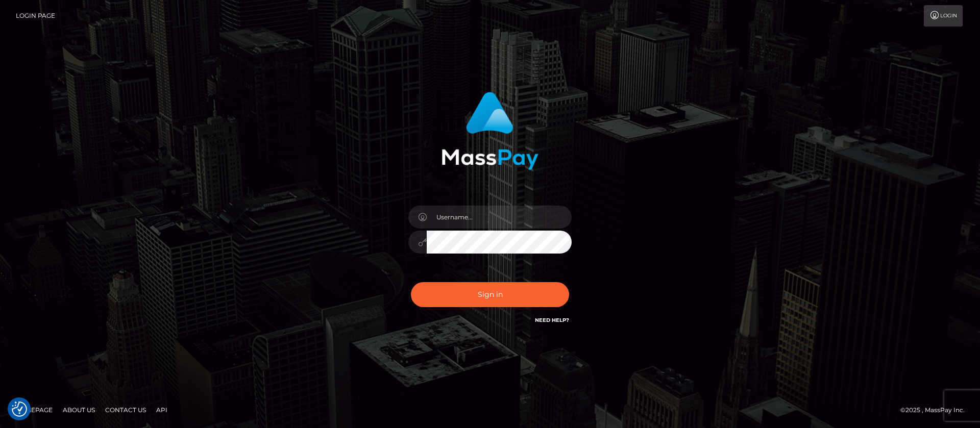  Describe the element at coordinates (34, 410) in the screenshot. I see `a: Homepage` at that location.